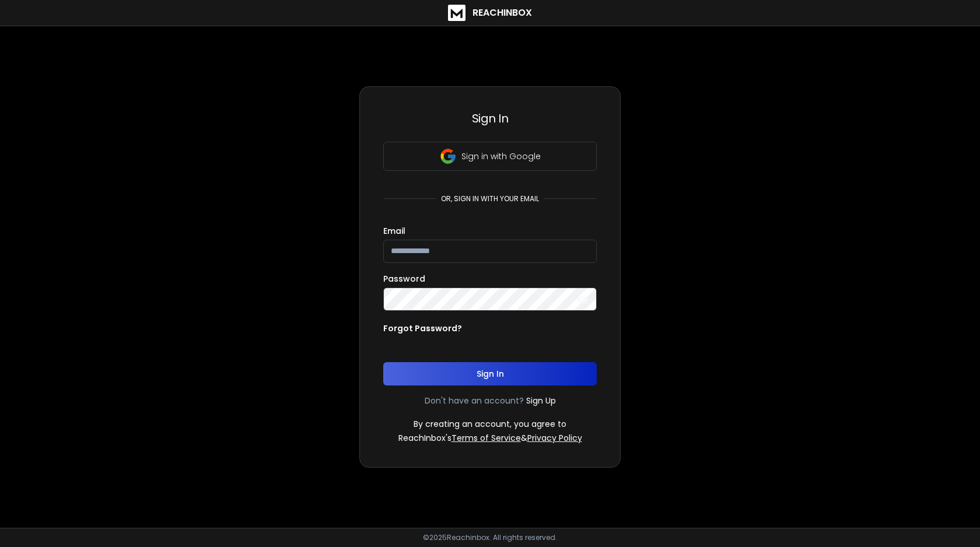 The height and width of the screenshot is (547, 980). Describe the element at coordinates (490, 374) in the screenshot. I see `button: Sign In` at that location.